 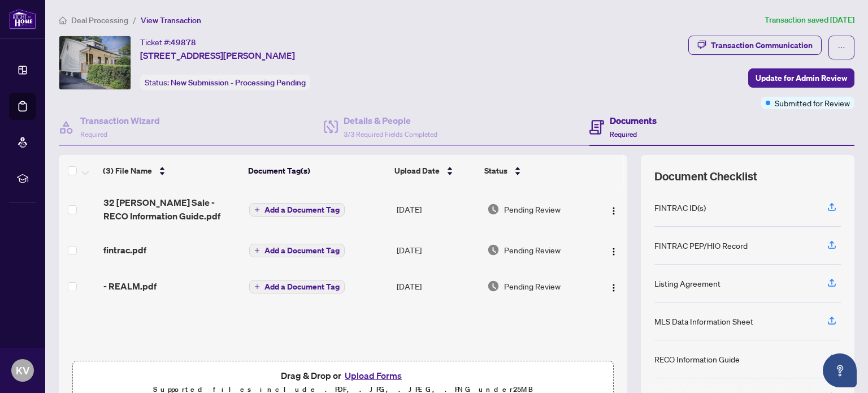 What do you see at coordinates (391, 121) in the screenshot?
I see `h4: Details & People` at bounding box center [391, 121].